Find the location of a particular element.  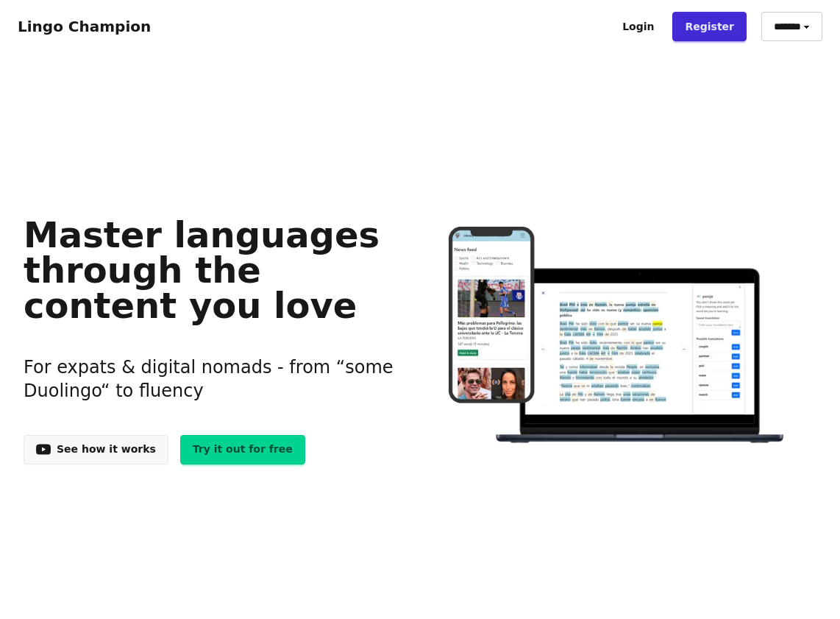

a: Lingo Champion is located at coordinates (84, 27).